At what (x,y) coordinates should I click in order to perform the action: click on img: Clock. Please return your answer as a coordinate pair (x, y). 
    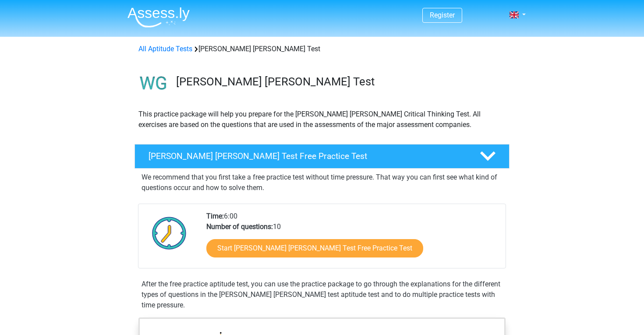
    Looking at the image, I should click on (169, 233).